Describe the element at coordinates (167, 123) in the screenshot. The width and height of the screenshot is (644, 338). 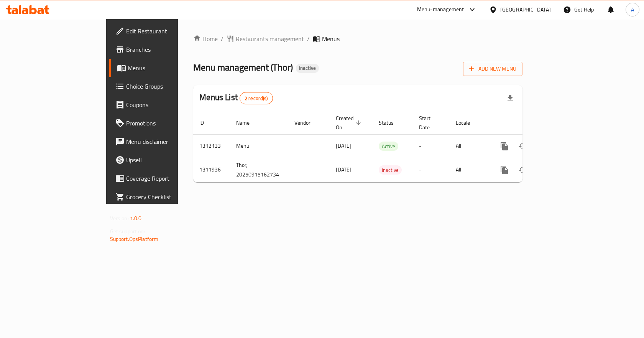
I see `span: Promotions` at that location.